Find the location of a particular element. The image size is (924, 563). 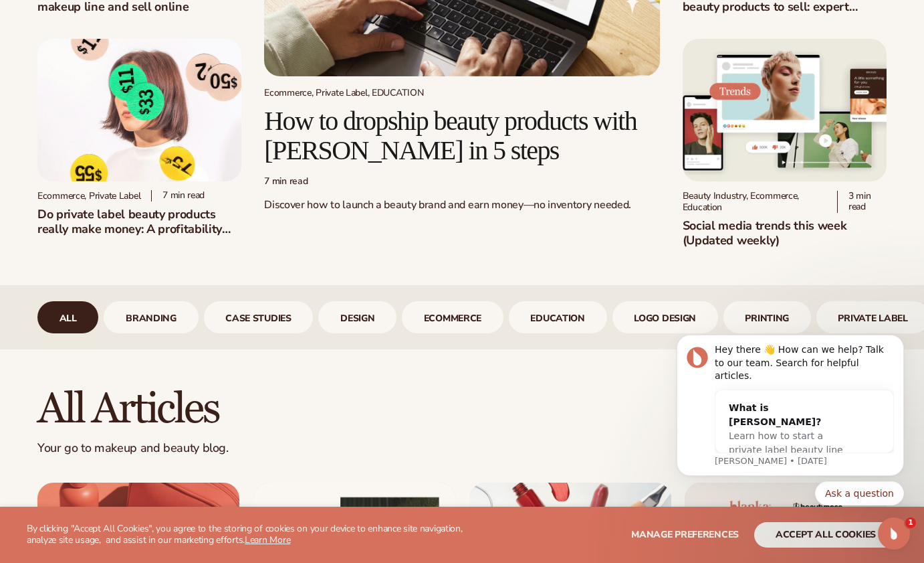

p: Discover how to launch a beauty brand and earn money—no inventory needed. is located at coordinates (462, 205).